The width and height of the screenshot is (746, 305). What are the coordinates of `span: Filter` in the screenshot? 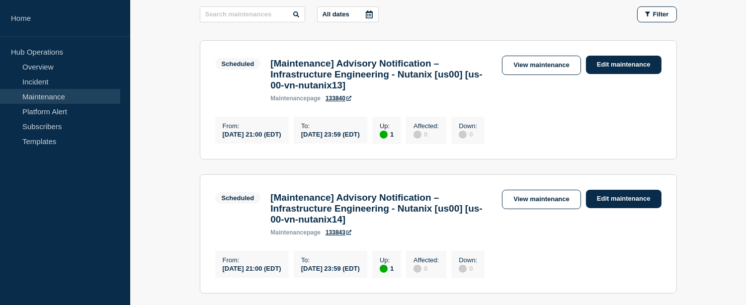 It's located at (661, 14).